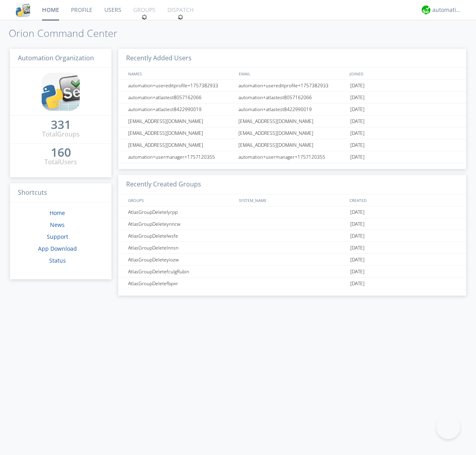 This screenshot has width=476, height=455. What do you see at coordinates (61, 125) in the screenshot?
I see `a: 331` at bounding box center [61, 125].